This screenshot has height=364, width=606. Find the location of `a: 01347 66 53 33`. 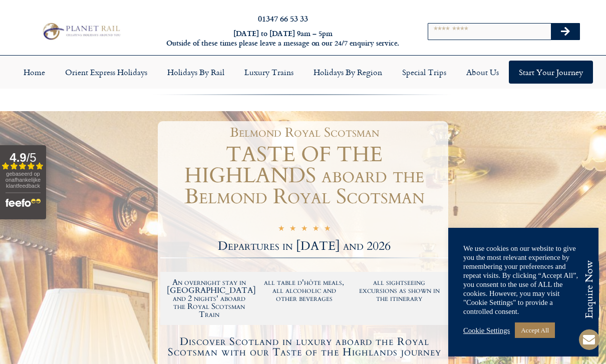

a: 01347 66 53 33 is located at coordinates (283, 18).